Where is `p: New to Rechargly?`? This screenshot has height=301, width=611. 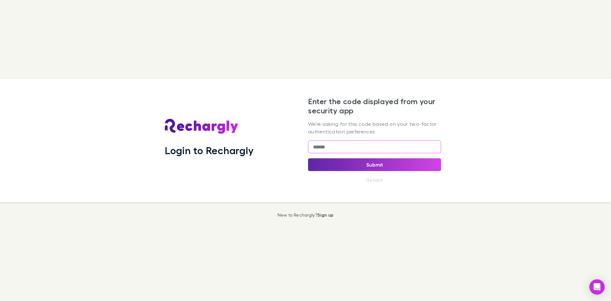
p: New to Rechargly? is located at coordinates (305, 215).